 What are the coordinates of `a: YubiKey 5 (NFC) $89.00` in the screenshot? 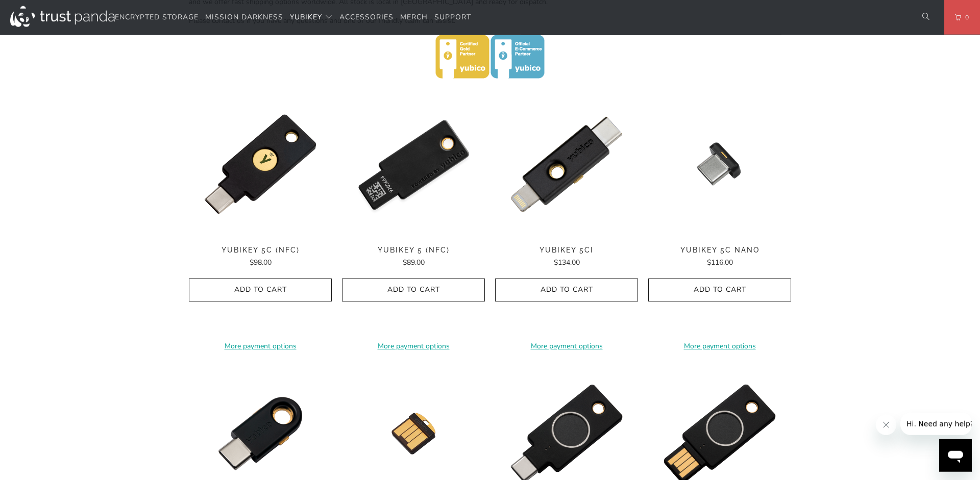 It's located at (413, 257).